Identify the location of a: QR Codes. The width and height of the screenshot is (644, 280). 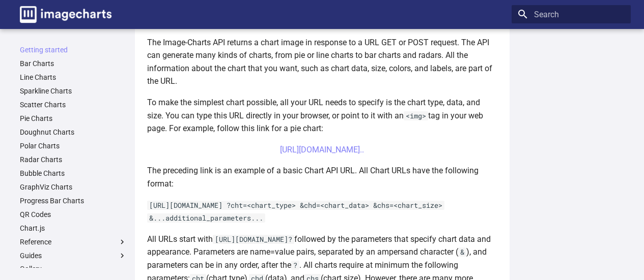
(73, 215).